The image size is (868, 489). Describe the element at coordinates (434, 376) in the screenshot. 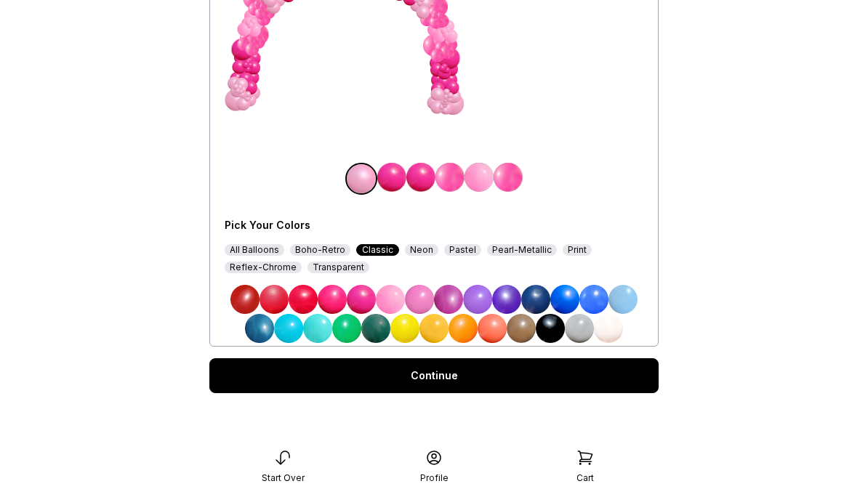

I see `a: Continue` at that location.